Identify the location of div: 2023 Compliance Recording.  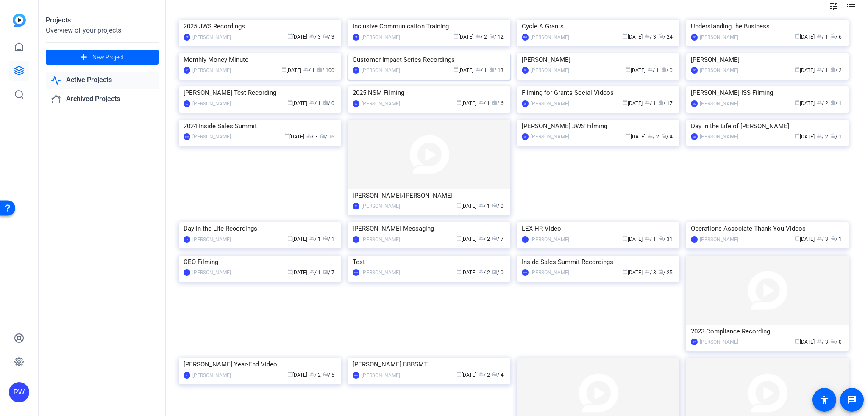
(767, 331).